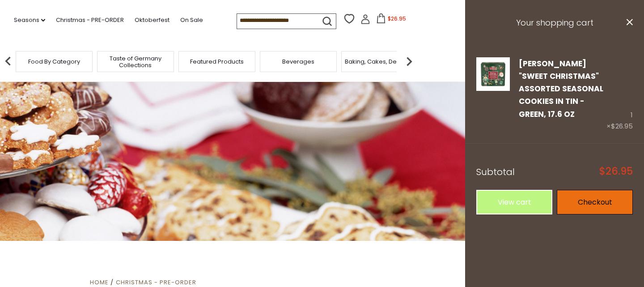  Describe the element at coordinates (54, 61) in the screenshot. I see `span: Food By Category` at that location.